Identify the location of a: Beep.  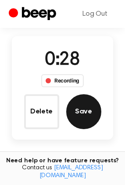
(33, 14).